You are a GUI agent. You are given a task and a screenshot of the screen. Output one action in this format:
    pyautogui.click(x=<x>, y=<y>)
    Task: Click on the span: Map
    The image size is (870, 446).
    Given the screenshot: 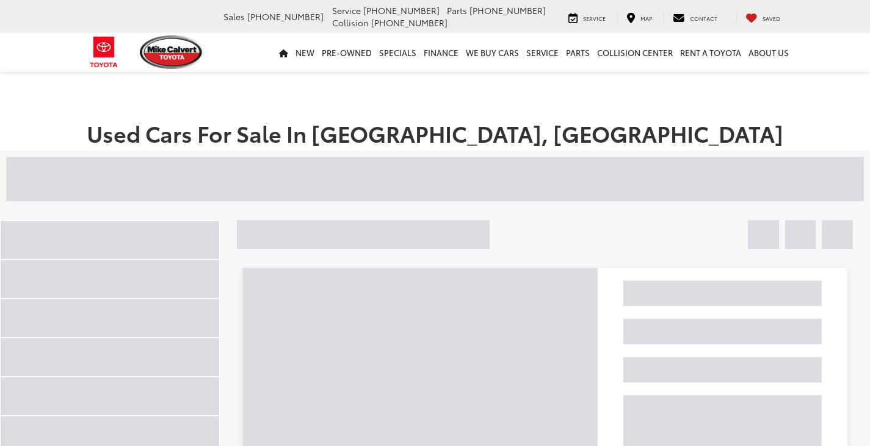 What is the action you would take?
    pyautogui.click(x=646, y=18)
    